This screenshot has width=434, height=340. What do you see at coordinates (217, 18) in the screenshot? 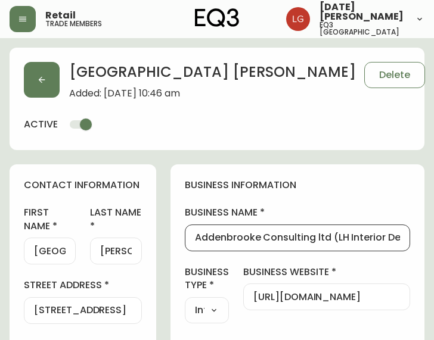
I see `img: logo` at bounding box center [217, 18].